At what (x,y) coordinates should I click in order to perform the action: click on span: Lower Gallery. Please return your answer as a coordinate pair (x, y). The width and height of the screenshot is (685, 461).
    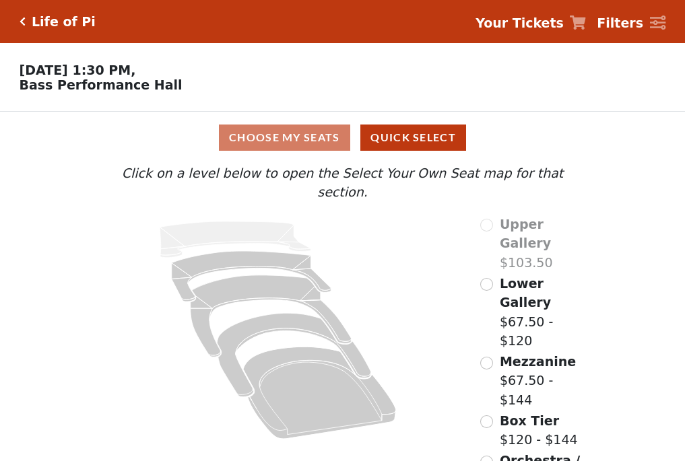
    Looking at the image, I should click on (525, 293).